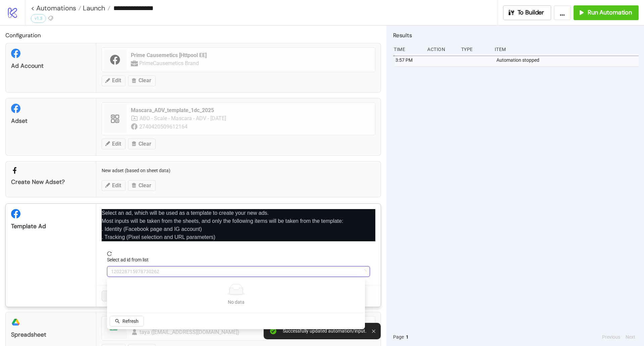 The width and height of the screenshot is (644, 346). What do you see at coordinates (527, 13) in the screenshot?
I see `button: To Builder` at bounding box center [527, 13].